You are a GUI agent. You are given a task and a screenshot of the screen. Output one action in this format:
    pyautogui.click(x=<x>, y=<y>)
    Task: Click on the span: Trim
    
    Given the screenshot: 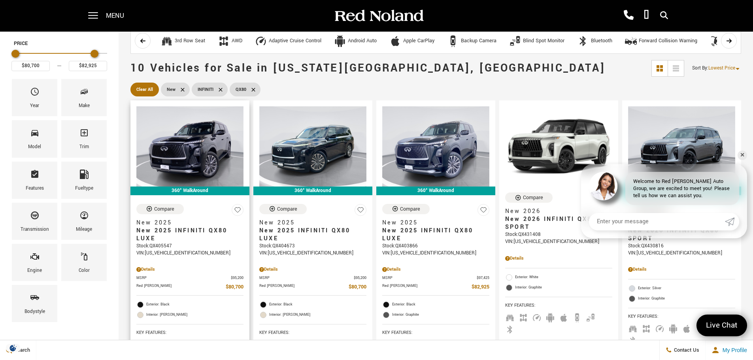 What is the action you would take?
    pyautogui.click(x=84, y=134)
    